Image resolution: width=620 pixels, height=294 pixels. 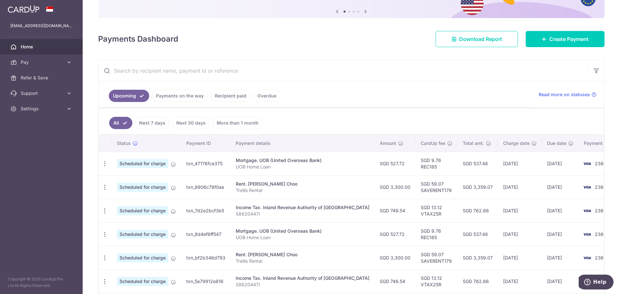 I want to click on span: Help, so click(x=21, y=7).